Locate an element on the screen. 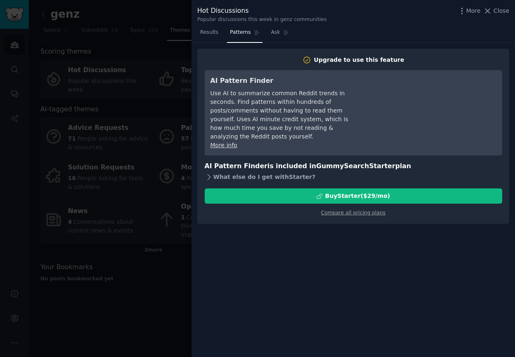  span: Results is located at coordinates (209, 33).